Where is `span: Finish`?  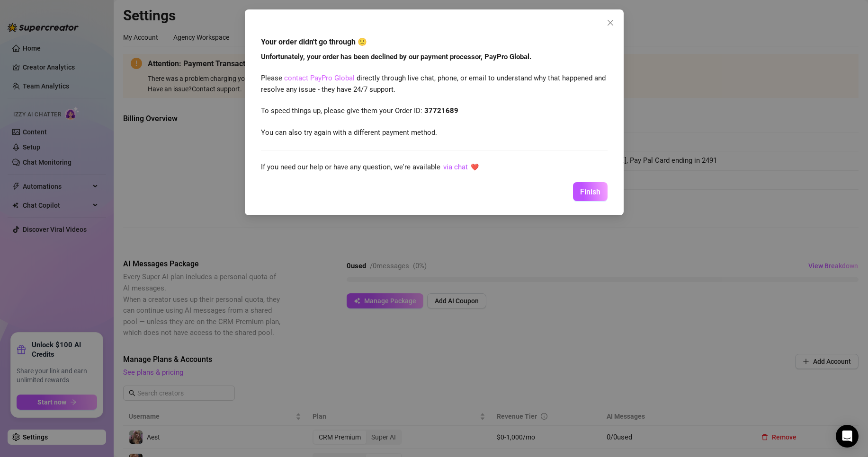
span: Finish is located at coordinates (590, 192).